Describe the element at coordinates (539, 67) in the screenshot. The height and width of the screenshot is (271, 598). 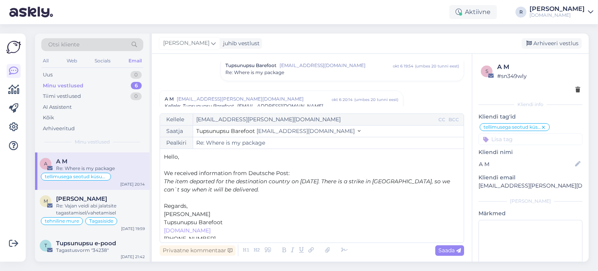
I see `div: A M` at that location.